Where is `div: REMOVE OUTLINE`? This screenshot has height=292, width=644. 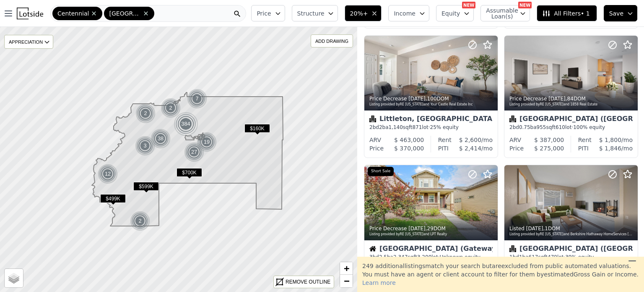
div: REMOVE OUTLINE is located at coordinates (308, 282).